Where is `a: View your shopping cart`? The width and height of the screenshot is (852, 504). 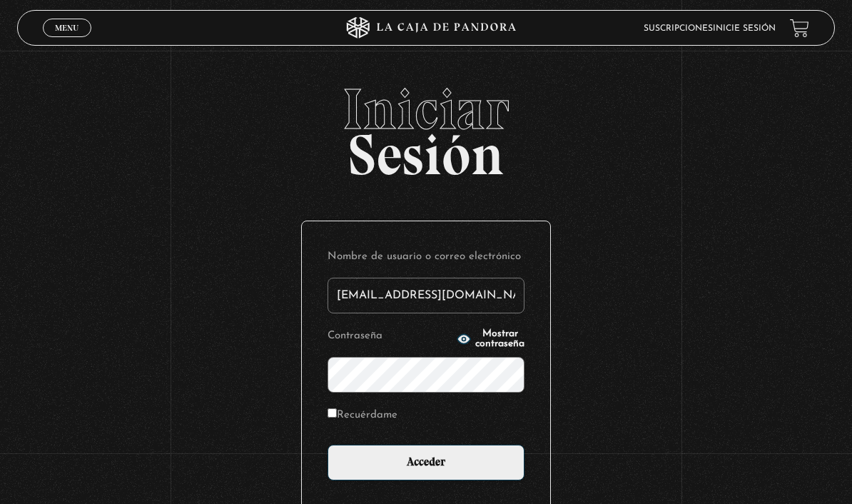
a: View your shopping cart is located at coordinates (799, 28).